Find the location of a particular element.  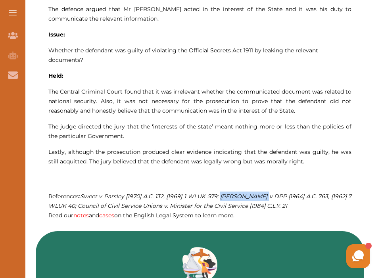

span: . The jury believed that the defendant was legally wrong but was morally right. is located at coordinates (195, 161).